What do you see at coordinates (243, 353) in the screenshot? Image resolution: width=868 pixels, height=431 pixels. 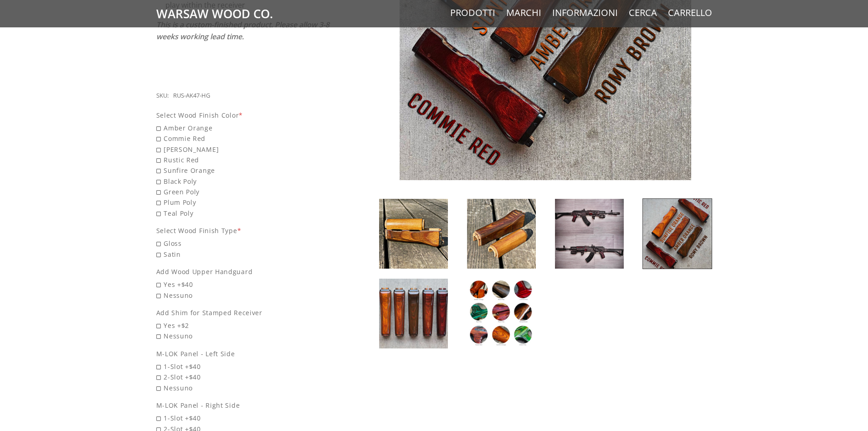 I see `div: M-LOK Panel - Left Side` at bounding box center [243, 353].